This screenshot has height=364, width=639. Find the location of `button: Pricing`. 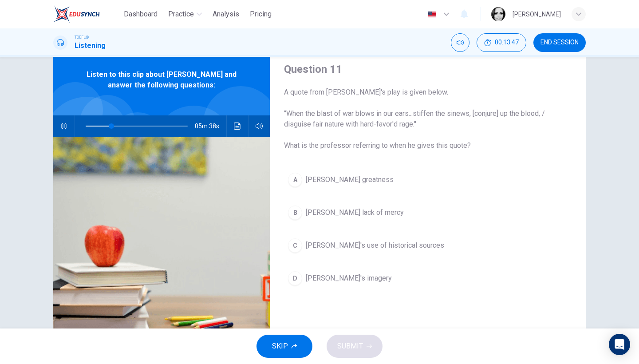

button: Pricing is located at coordinates (261, 14).